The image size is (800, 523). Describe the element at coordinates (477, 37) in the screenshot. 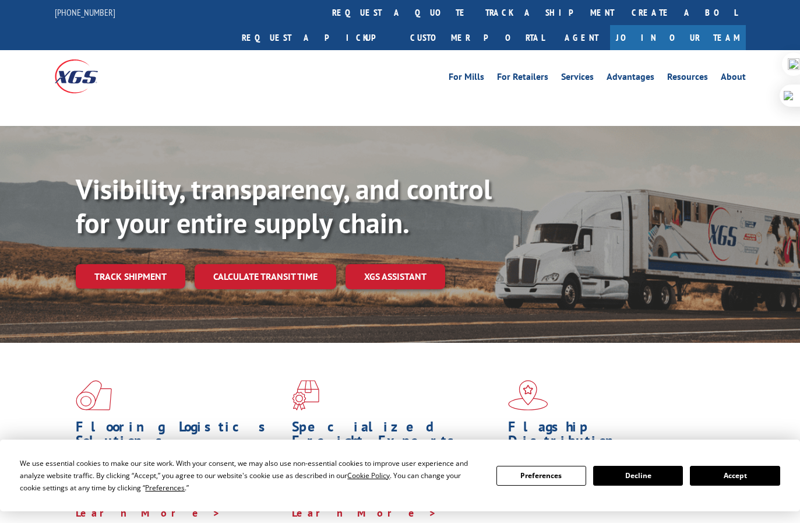

I see `a: Customer Portal` at that location.